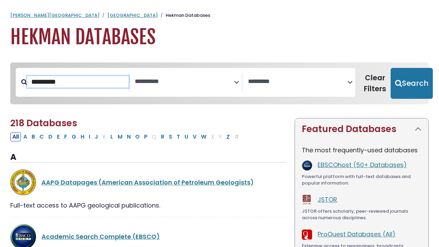 This screenshot has height=247, width=439. I want to click on div: Full-text access to AAPG geological publications., so click(148, 205).